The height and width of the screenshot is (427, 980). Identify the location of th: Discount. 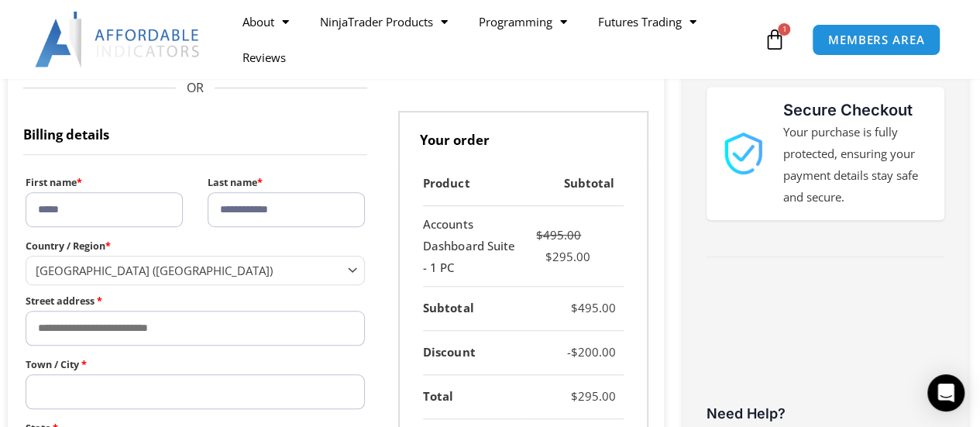
(473, 353).